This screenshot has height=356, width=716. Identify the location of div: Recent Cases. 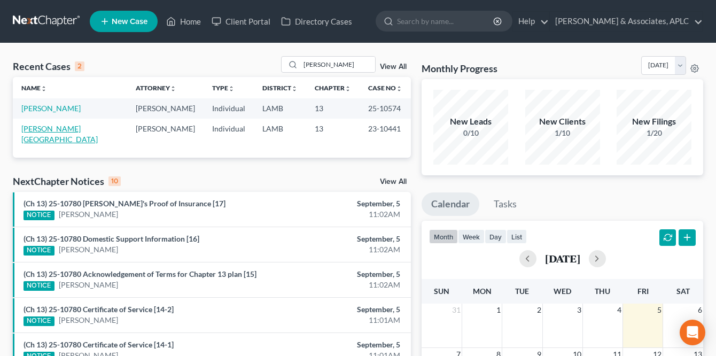
(49, 66).